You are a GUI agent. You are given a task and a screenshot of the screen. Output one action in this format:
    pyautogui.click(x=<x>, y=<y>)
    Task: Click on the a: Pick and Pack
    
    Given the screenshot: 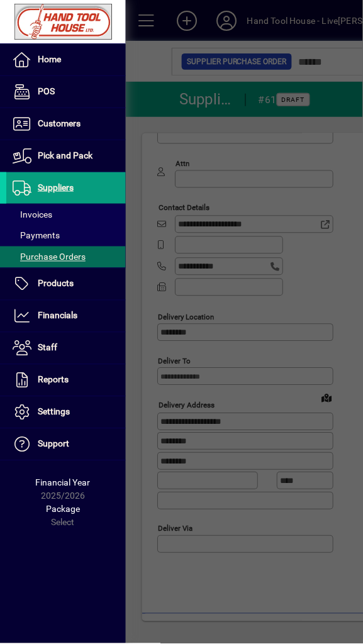 What is the action you would take?
    pyautogui.click(x=66, y=156)
    